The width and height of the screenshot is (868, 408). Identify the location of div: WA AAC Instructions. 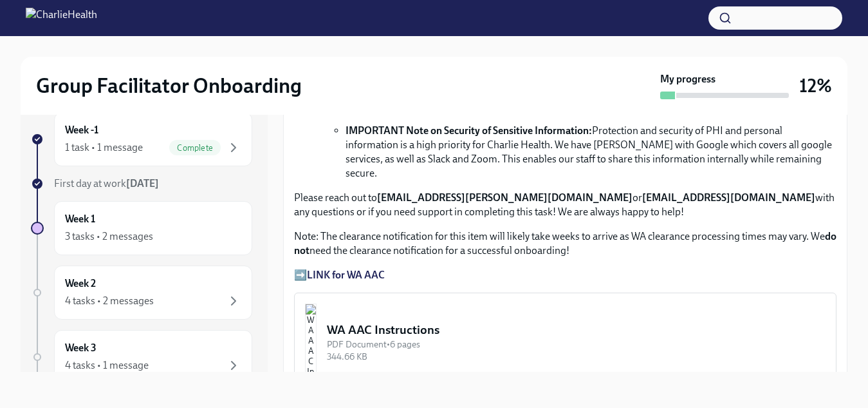
(576, 330).